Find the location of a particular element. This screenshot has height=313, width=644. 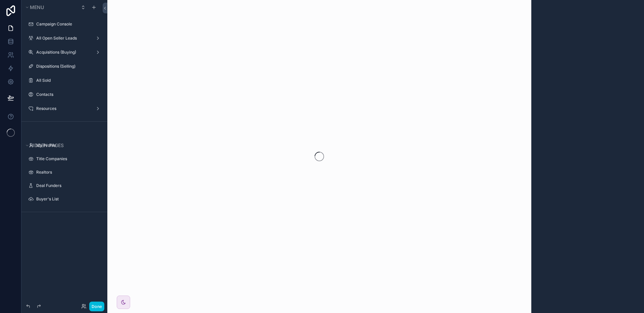

button: Done is located at coordinates (96, 306).